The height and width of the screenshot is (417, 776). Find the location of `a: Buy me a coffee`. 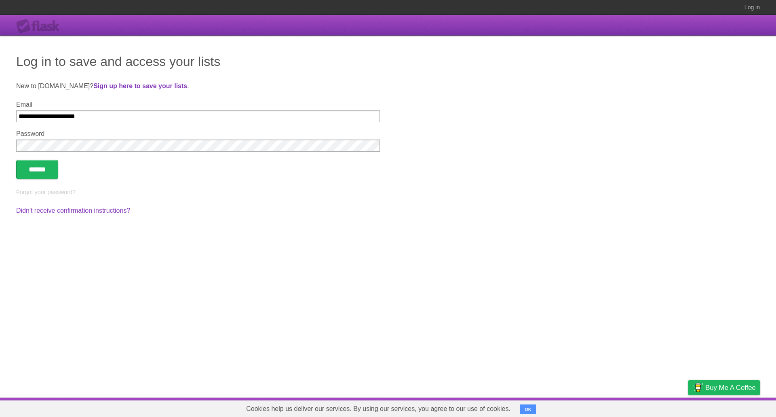

a: Buy me a coffee is located at coordinates (724, 387).